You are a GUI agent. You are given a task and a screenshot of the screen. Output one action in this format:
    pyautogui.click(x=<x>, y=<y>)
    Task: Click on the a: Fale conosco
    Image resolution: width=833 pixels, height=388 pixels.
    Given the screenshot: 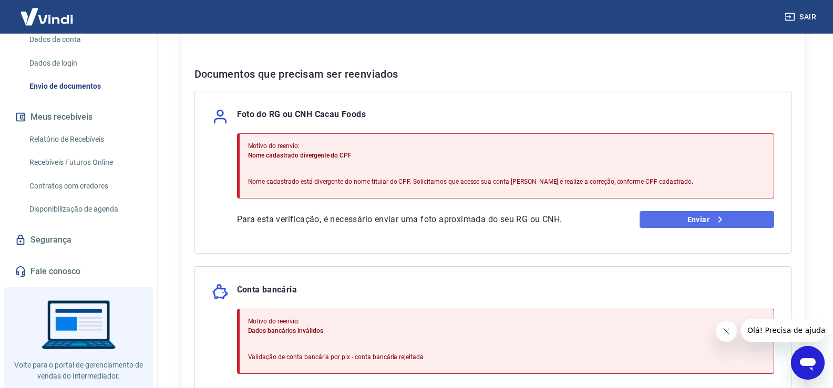 What is the action you would take?
    pyautogui.click(x=78, y=272)
    